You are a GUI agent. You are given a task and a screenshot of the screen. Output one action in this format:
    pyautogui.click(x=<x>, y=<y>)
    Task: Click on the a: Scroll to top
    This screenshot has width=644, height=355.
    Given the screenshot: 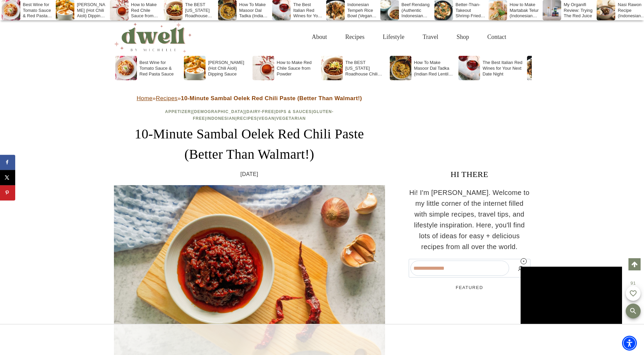 What is the action you would take?
    pyautogui.click(x=634, y=264)
    